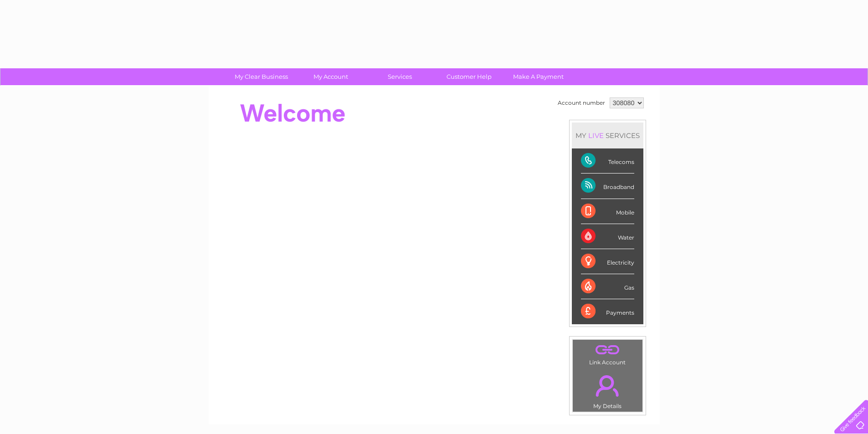 The image size is (868, 434). Describe the element at coordinates (607, 186) in the screenshot. I see `div: Broadband` at that location.